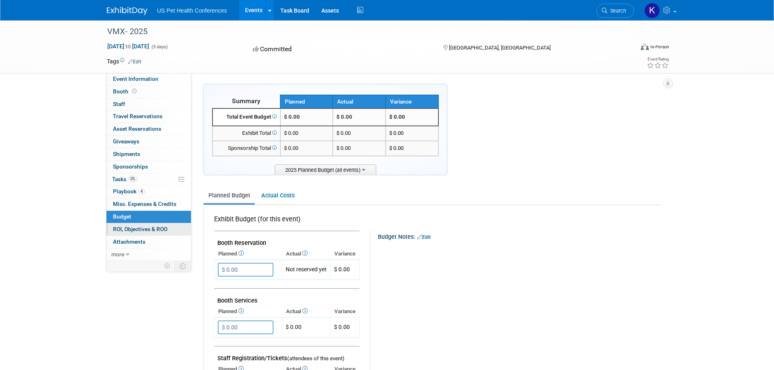 The height and width of the screenshot is (370, 774). Describe the element at coordinates (119, 104) in the screenshot. I see `span: Staff` at that location.